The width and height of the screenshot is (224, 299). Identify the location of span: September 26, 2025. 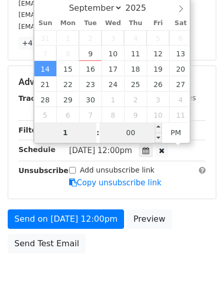
(158, 84).